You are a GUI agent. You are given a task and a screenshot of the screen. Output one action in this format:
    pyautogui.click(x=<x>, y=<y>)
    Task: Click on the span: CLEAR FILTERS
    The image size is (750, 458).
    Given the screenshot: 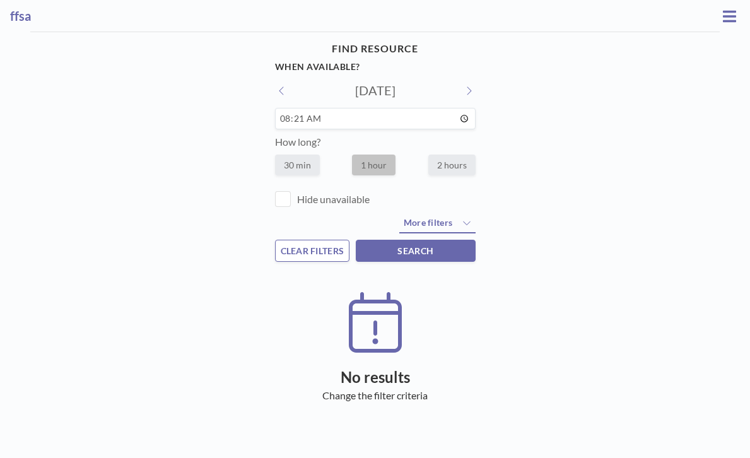 What is the action you would take?
    pyautogui.click(x=312, y=250)
    